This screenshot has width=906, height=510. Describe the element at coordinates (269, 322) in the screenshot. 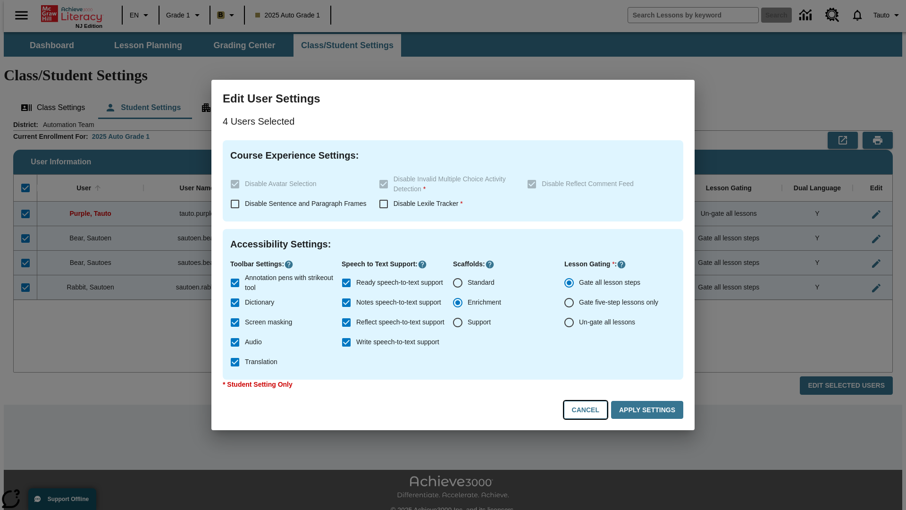

I see `span: Screen masking` at that location.